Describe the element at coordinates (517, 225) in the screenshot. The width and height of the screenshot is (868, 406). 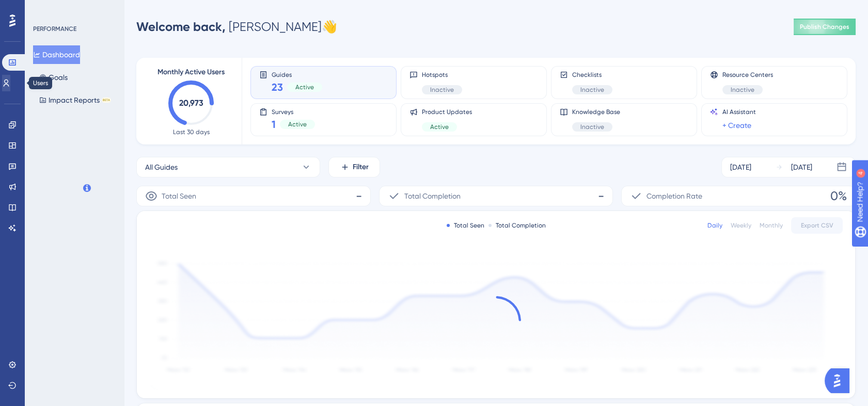
I see `div: Total Completion` at that location.